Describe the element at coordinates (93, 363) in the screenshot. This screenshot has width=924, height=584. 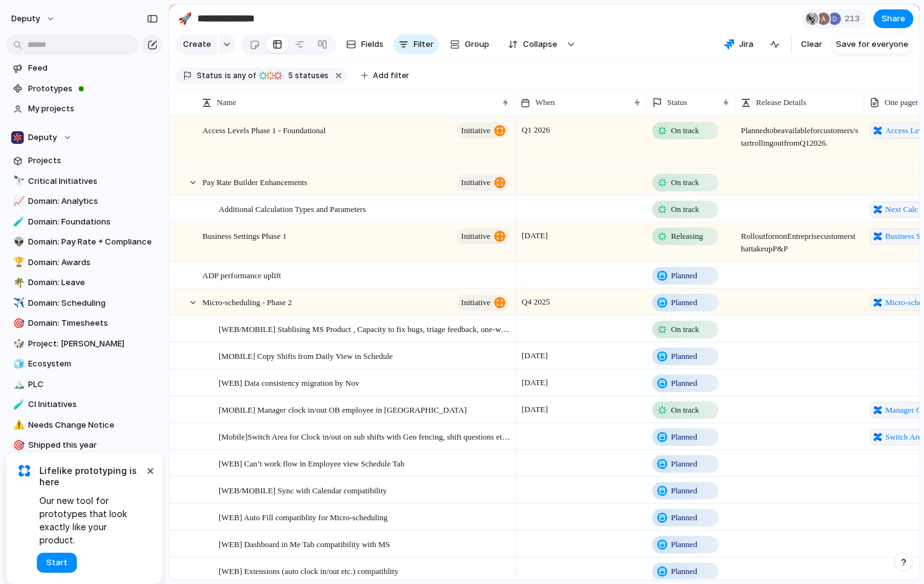
I see `span: Ecosystem` at that location.